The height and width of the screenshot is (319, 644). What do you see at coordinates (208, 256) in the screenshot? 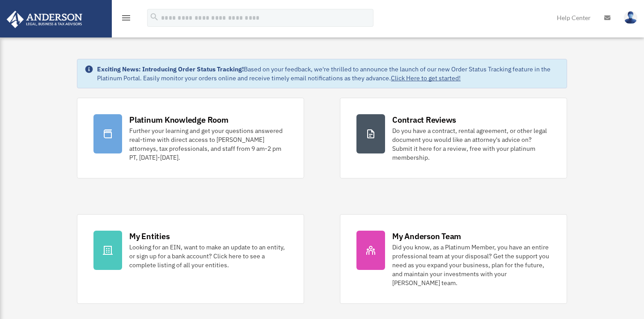
I see `div: Looking for an EIN, want to make an update to an entity, or sign up for a bank account? Click her...` at bounding box center [208, 256].